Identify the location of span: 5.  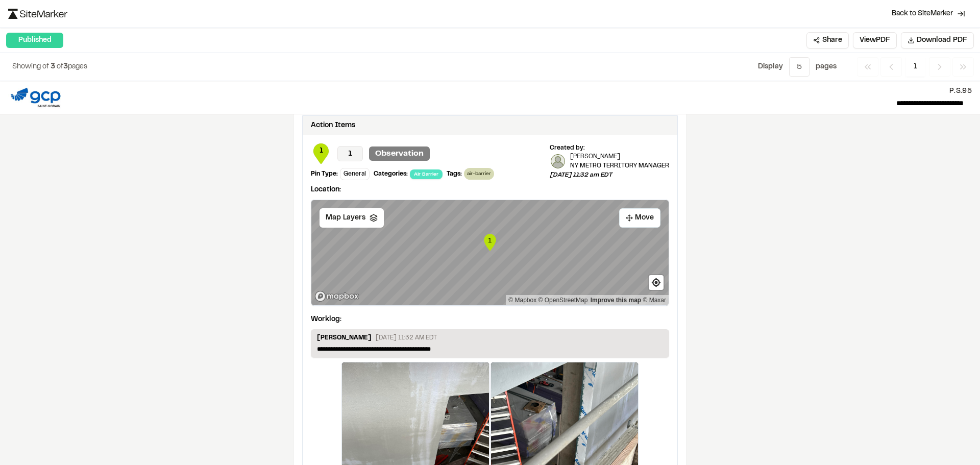
(800, 67).